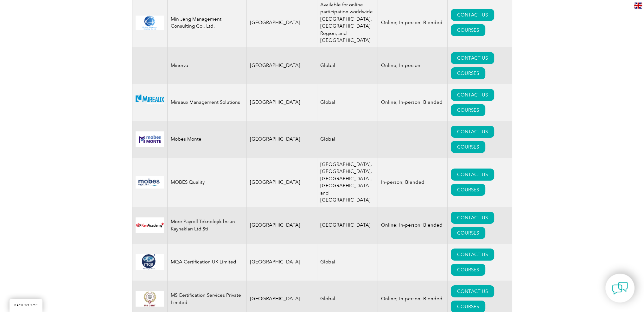  Describe the element at coordinates (150, 139) in the screenshot. I see `img: ee85412e-dea2-eb11-b1ac-002248150db4-logo.png` at that location.